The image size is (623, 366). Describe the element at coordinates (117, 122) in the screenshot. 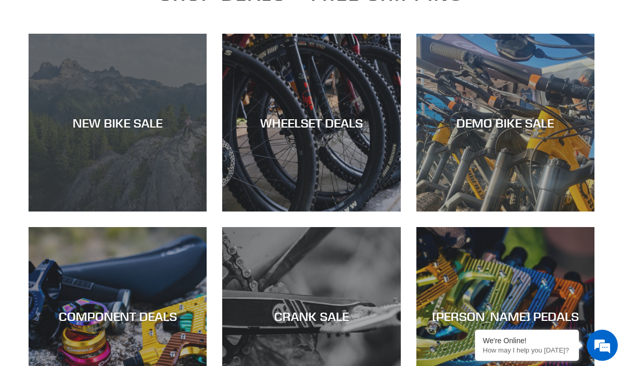

I see `div: NEW BIKE SALE` at that location.